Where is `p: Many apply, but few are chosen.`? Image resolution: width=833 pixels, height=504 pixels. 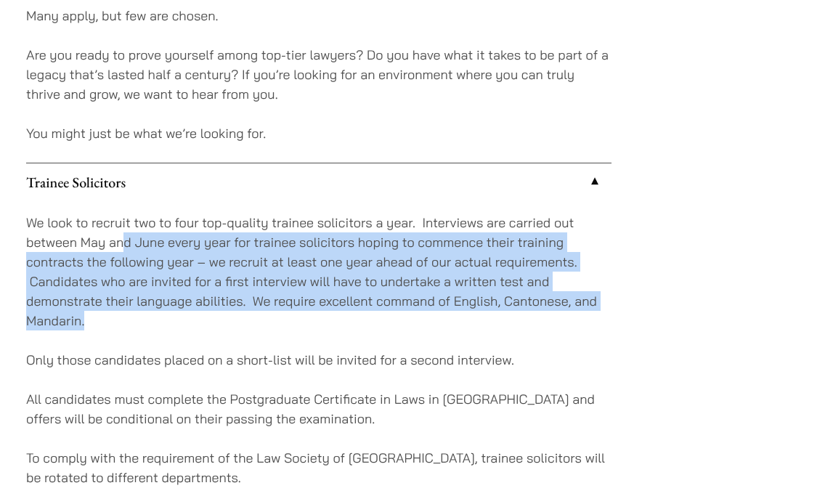 p: Many apply, but few are chosen. is located at coordinates (319, 15).